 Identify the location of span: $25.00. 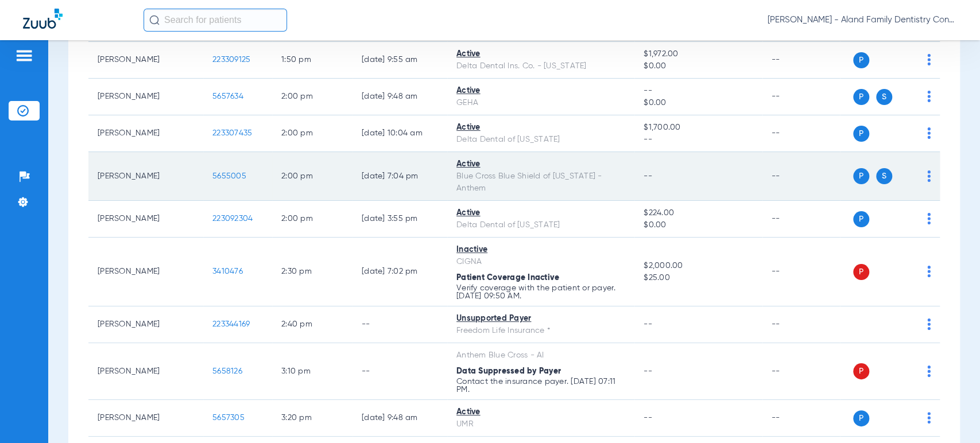
(698, 278).